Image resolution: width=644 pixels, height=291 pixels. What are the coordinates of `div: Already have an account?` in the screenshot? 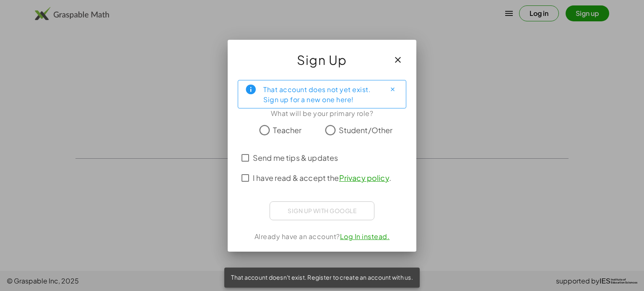 It's located at (322, 237).